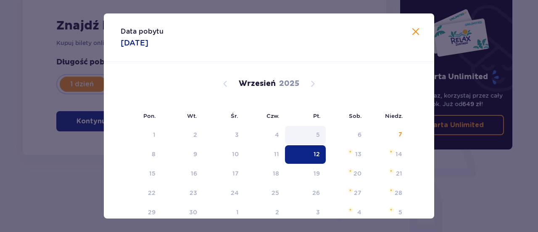 This screenshot has width=538, height=232. What do you see at coordinates (182, 135) in the screenshot?
I see `td: Not available. wtorek, 2 września 2025` at bounding box center [182, 135].